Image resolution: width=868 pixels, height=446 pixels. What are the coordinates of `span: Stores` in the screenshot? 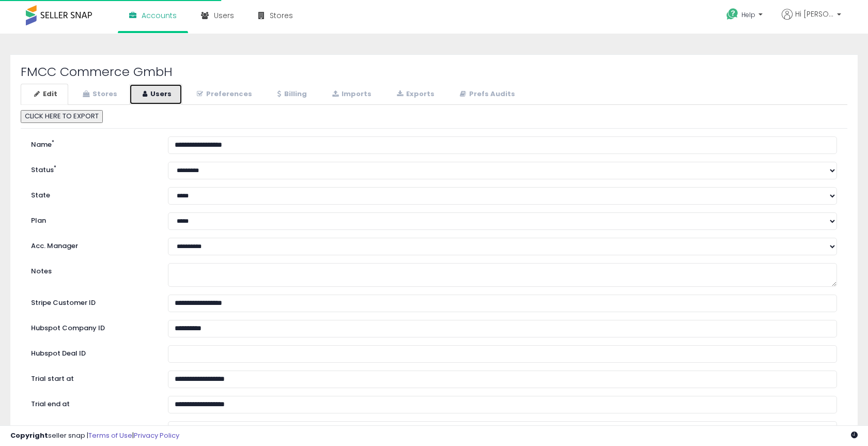 It's located at (281, 15).